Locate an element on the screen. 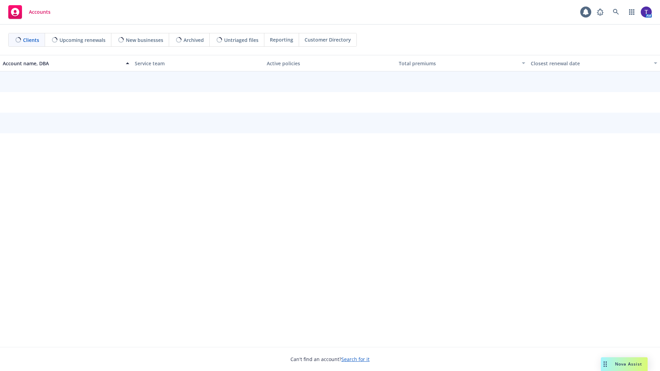 The image size is (660, 371). a: Search is located at coordinates (616, 12).